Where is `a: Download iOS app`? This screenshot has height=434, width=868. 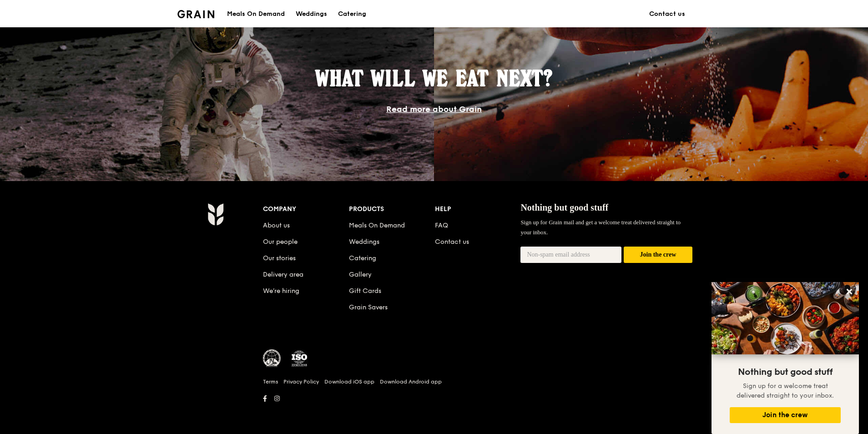
a: Download iOS app is located at coordinates (349, 382).